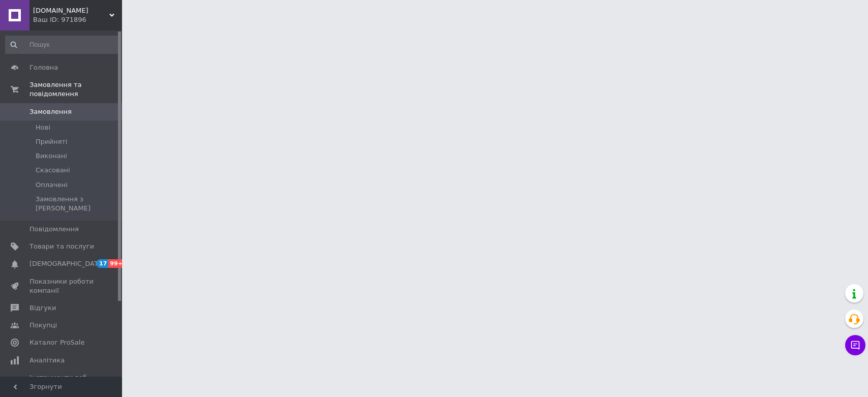 This screenshot has height=397, width=868. Describe the element at coordinates (77, 20) in the screenshot. I see `div: Ваш ID: 971896` at that location.